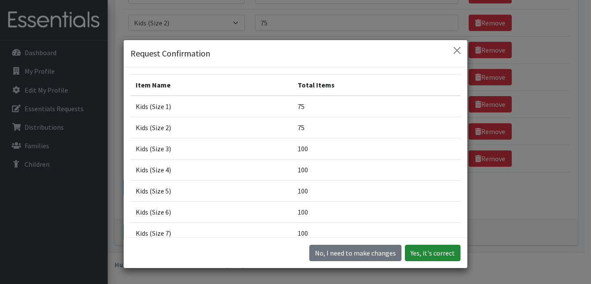  What do you see at coordinates (355, 253) in the screenshot?
I see `button: No I need to make changes` at bounding box center [355, 253].